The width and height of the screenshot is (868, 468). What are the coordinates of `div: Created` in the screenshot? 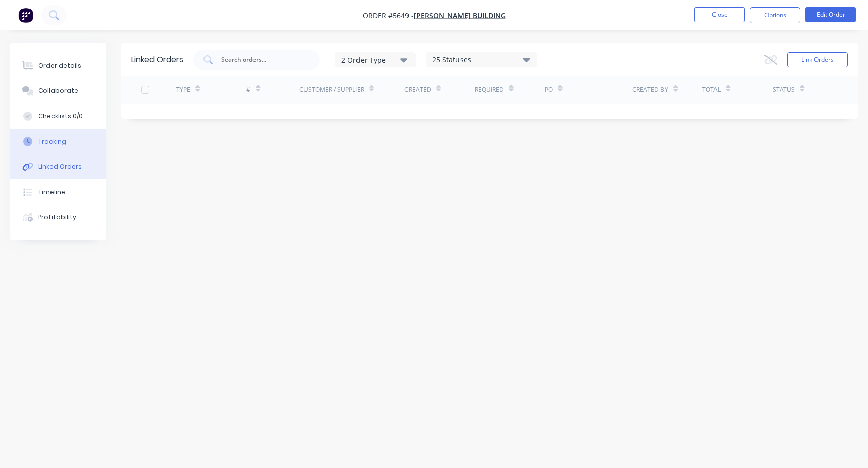 It's located at (418, 90).